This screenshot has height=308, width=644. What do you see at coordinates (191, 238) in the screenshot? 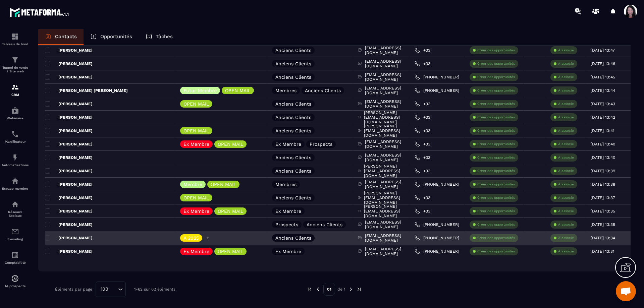
I see `p: A 2025` at bounding box center [191, 238].